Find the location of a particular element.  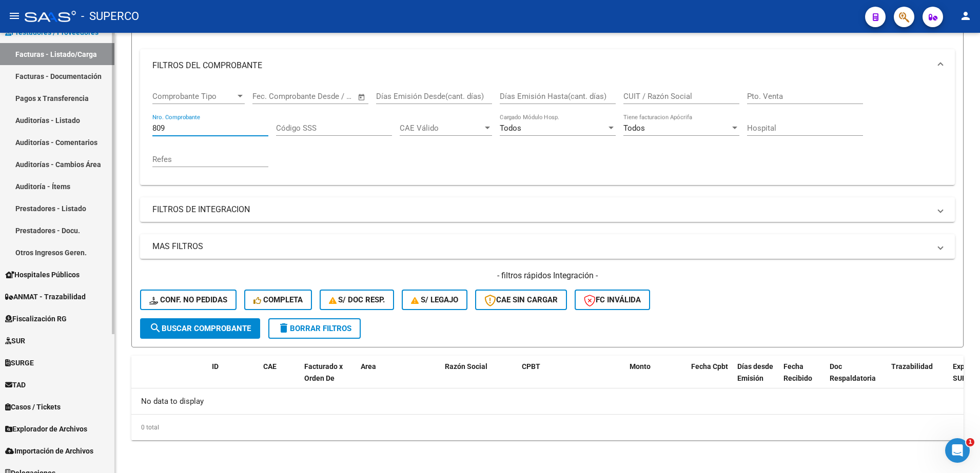

span: Completa is located at coordinates (278, 300).